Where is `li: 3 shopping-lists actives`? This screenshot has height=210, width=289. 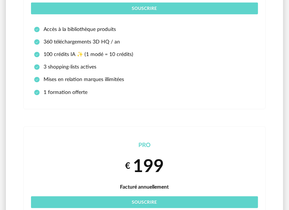 li: 3 shopping-lists actives is located at coordinates (144, 67).